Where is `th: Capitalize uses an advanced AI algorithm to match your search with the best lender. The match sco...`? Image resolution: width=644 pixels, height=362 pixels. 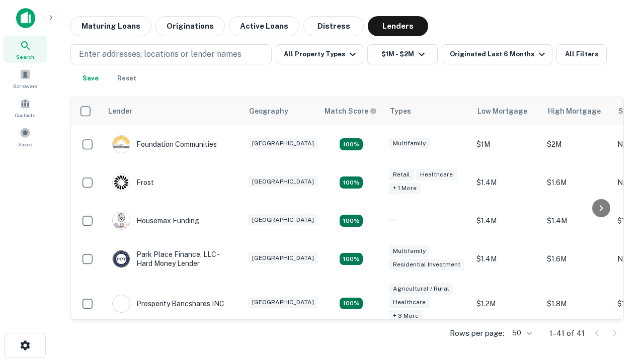
th: Capitalize uses an advanced AI algorithm to match your search with the best lender. The match sco... is located at coordinates (351, 111).